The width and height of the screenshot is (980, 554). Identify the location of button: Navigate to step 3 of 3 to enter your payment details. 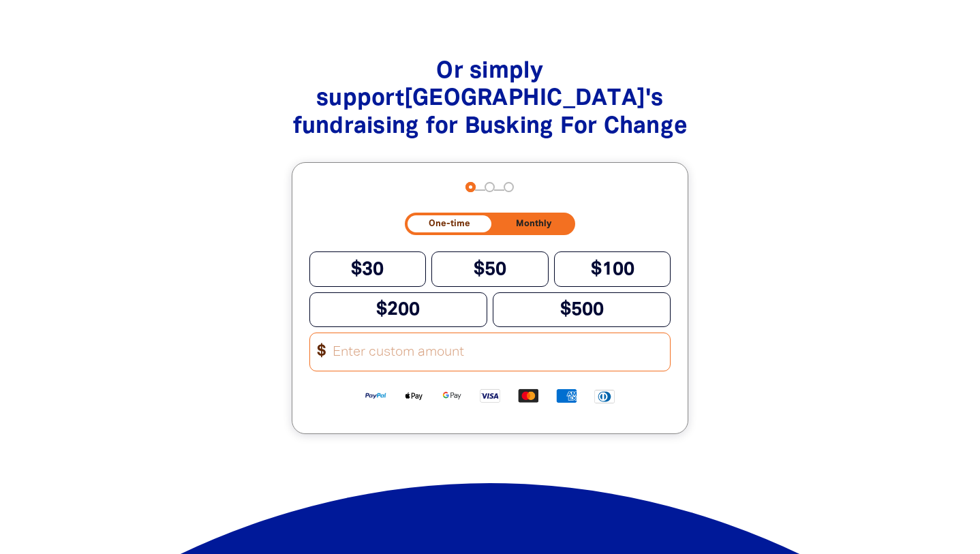
(508, 187).